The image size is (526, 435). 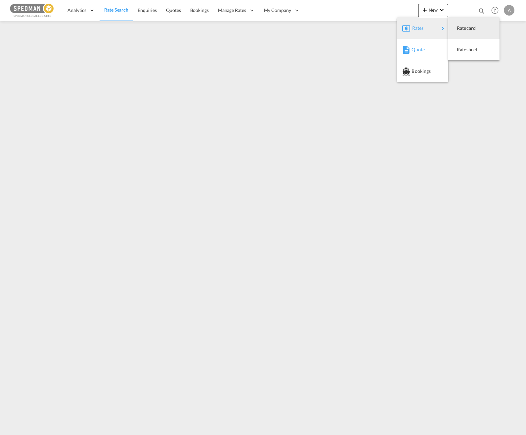 I want to click on span: Quote, so click(x=415, y=50).